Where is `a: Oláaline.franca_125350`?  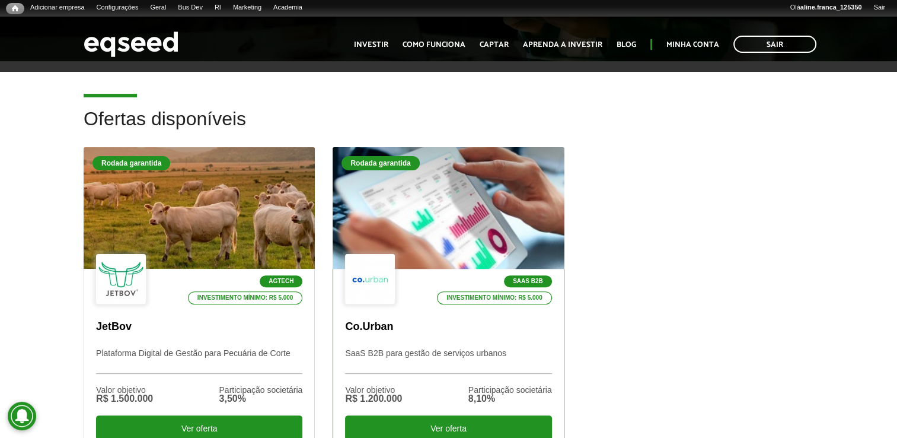
a: Oláaline.franca_125350 is located at coordinates (826, 8).